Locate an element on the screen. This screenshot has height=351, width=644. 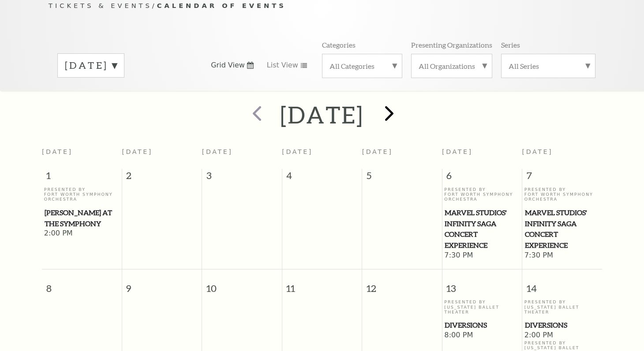
label: All Organizations is located at coordinates (452, 66).